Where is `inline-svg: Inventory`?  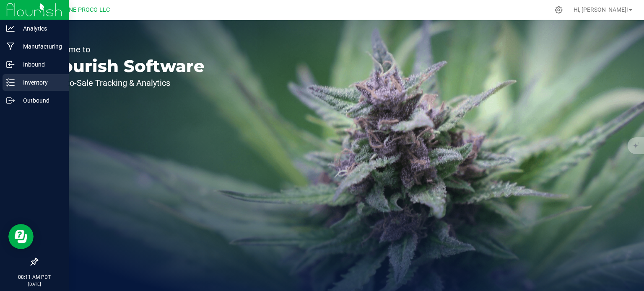
inline-svg: Inventory is located at coordinates (10, 83).